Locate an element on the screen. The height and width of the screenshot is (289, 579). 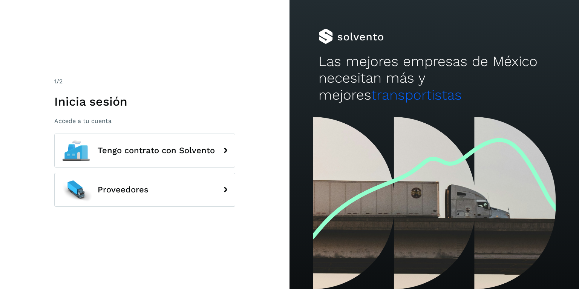
h2: Las mejores empresas de México necesitan más y mejores is located at coordinates (434, 78).